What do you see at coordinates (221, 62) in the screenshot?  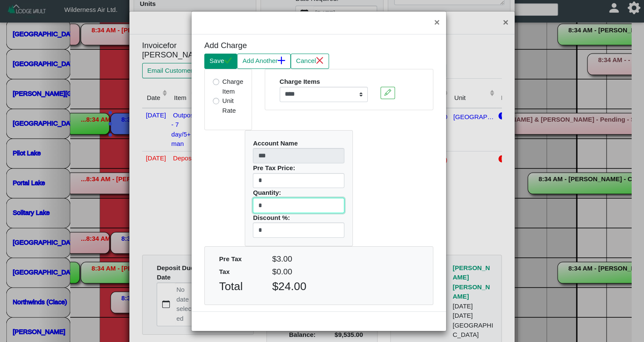 I see `button: Savecheck` at bounding box center [221, 62].